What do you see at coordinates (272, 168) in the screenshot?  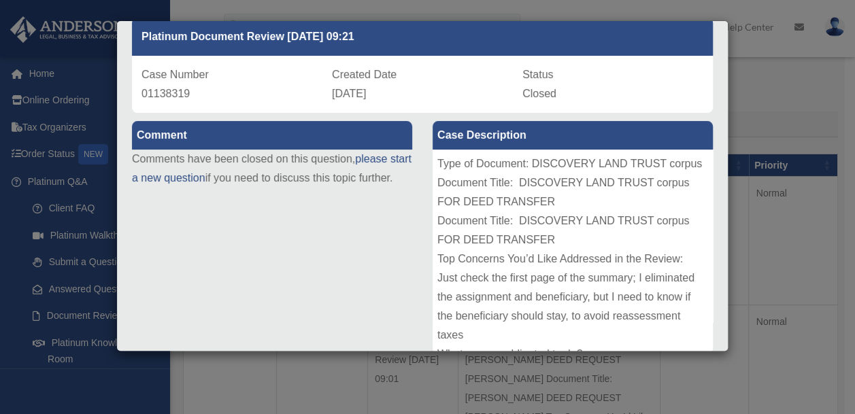 I see `a: please start a new question` at bounding box center [272, 168].